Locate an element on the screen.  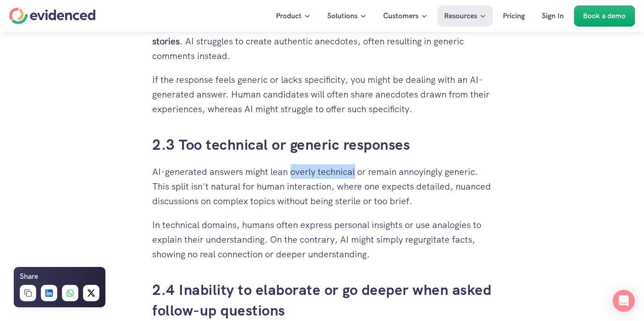
p: Sign In is located at coordinates (553, 16).